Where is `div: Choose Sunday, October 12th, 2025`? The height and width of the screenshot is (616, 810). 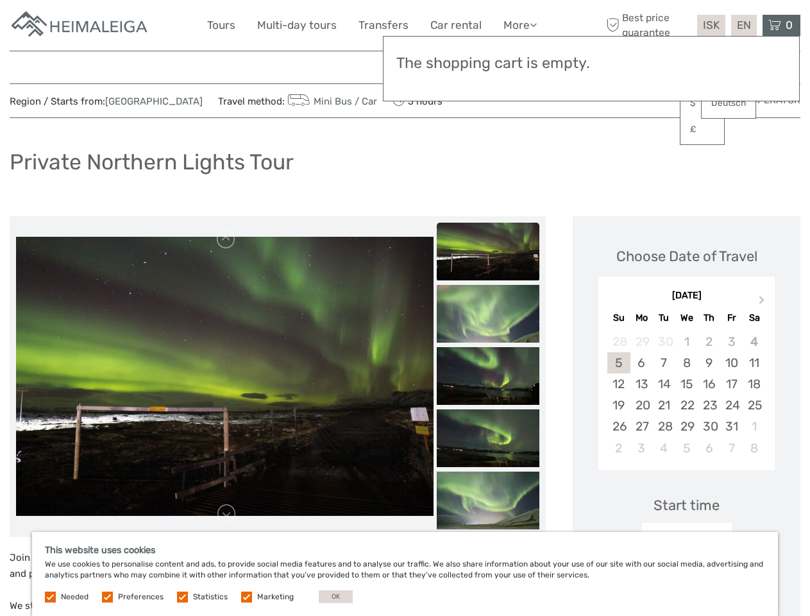
div: Choose Sunday, October 12th, 2025 is located at coordinates (618, 383).